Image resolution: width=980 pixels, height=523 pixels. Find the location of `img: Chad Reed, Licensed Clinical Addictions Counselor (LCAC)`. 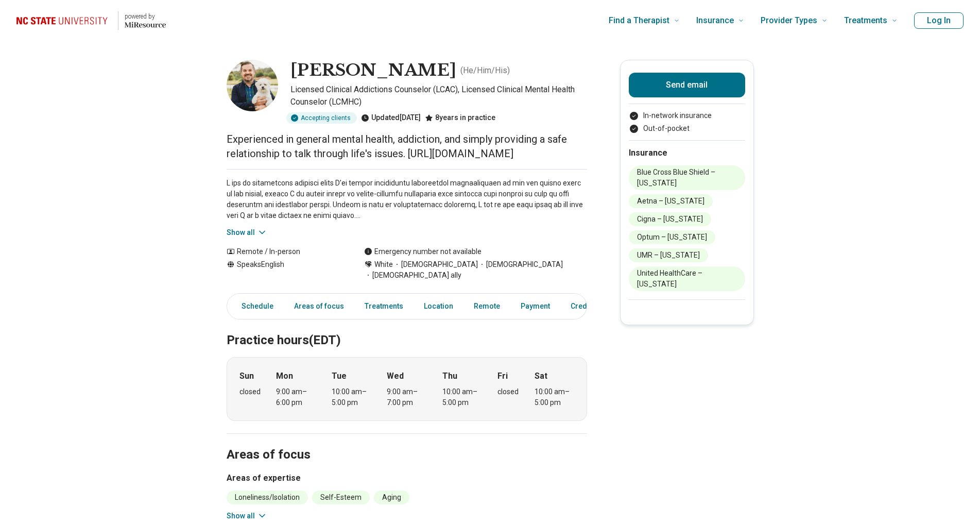

img: Chad Reed, Licensed Clinical Addictions Counselor (LCAC) is located at coordinates (252, 86).